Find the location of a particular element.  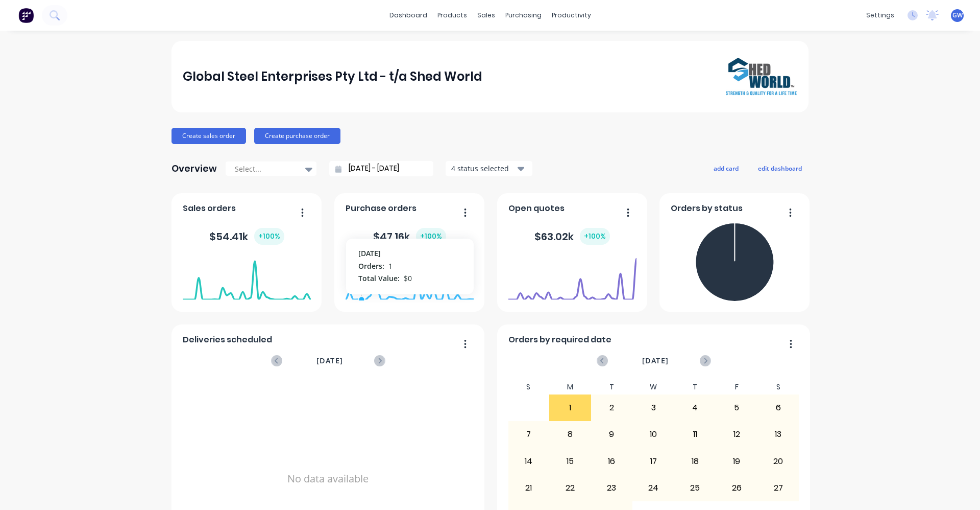

div: Global Steel Enterprises Pty Ltd - t/a Shed World is located at coordinates (332, 77).